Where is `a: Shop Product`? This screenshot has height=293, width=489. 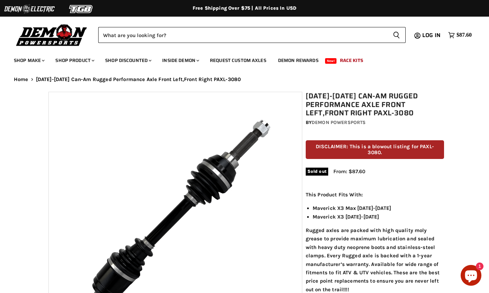 a: Shop Product is located at coordinates (74, 60).